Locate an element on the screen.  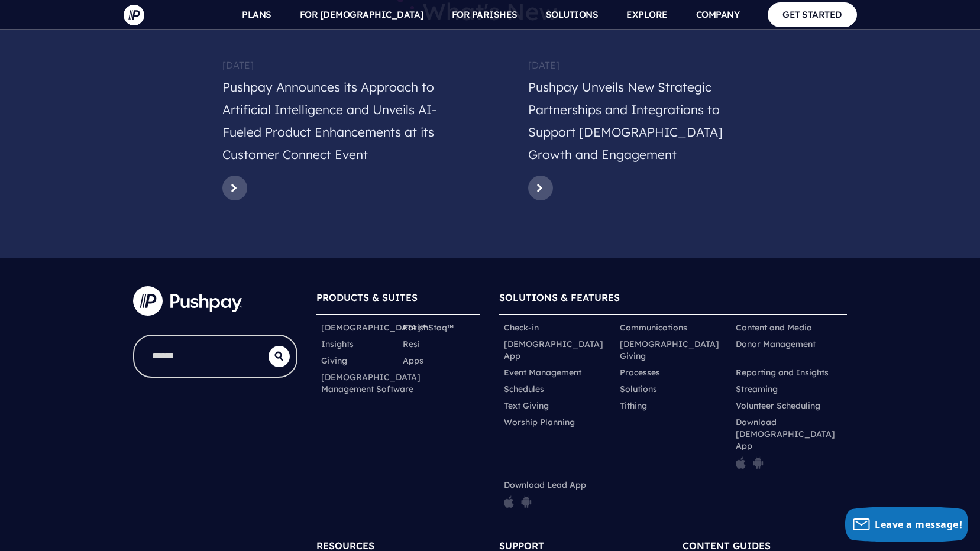
h6: PRODUCTS & SUITES is located at coordinates (399, 300).